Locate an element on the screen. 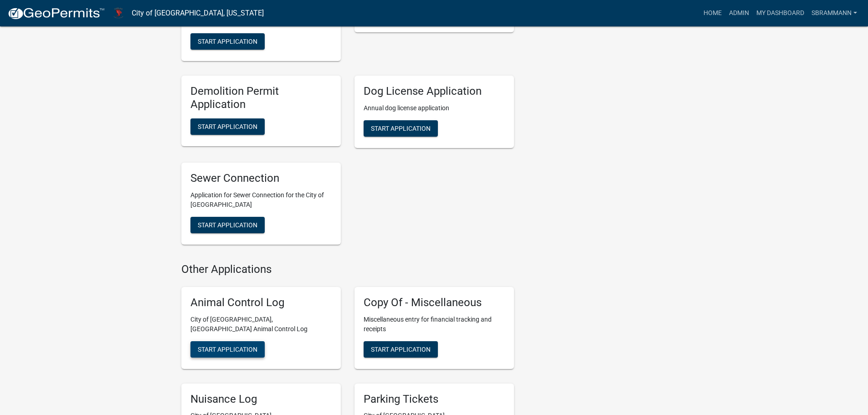  a: Home is located at coordinates (713, 13).